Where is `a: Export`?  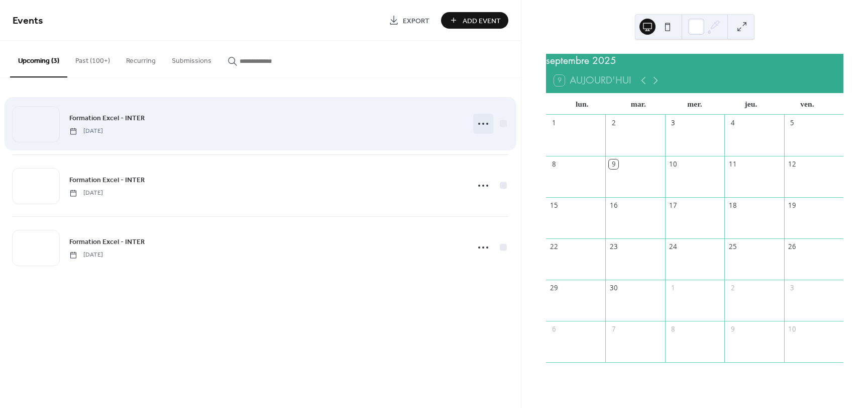
a: Export is located at coordinates (409, 20).